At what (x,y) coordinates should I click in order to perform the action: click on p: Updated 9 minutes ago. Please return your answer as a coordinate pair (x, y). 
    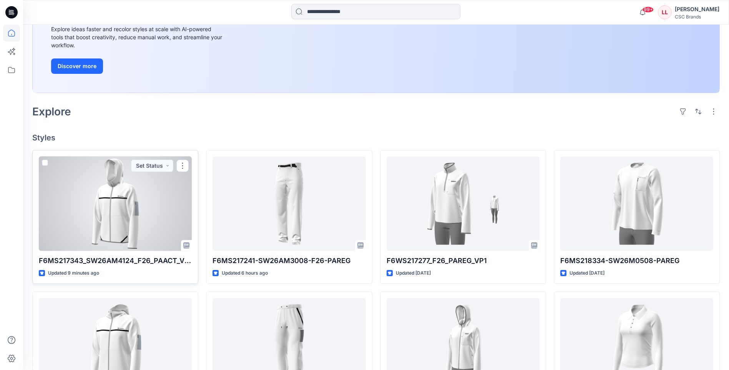
    Looking at the image, I should click on (73, 273).